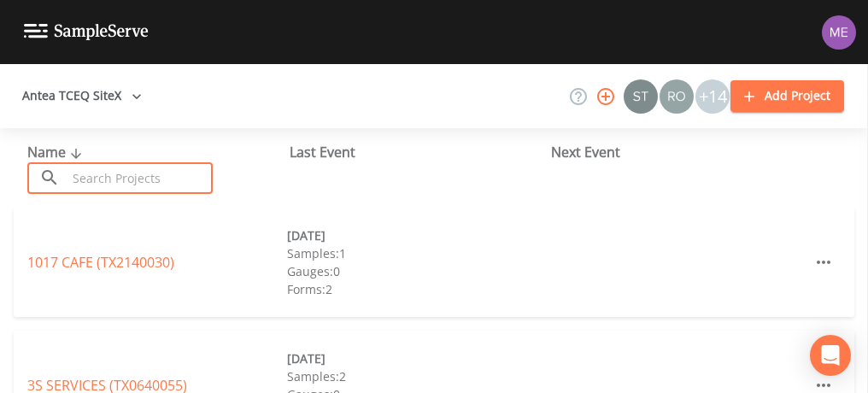  What do you see at coordinates (641, 97) in the screenshot?
I see `img: c0670e89e469b6405363224a5fca805c` at bounding box center [641, 97].